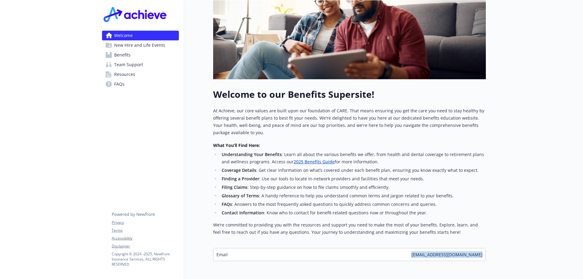 The image size is (583, 279). What do you see at coordinates (234, 187) in the screenshot?
I see `strong: Filing Claims` at bounding box center [234, 187].